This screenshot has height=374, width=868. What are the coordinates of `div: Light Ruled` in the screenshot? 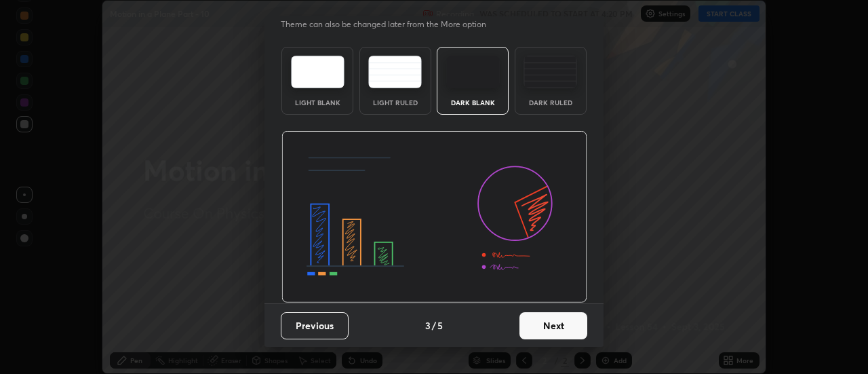 It's located at (395, 102).